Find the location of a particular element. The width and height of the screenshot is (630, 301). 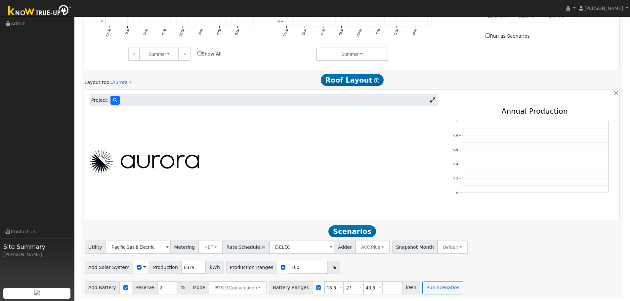

text: Annual Production is located at coordinates (535, 111).